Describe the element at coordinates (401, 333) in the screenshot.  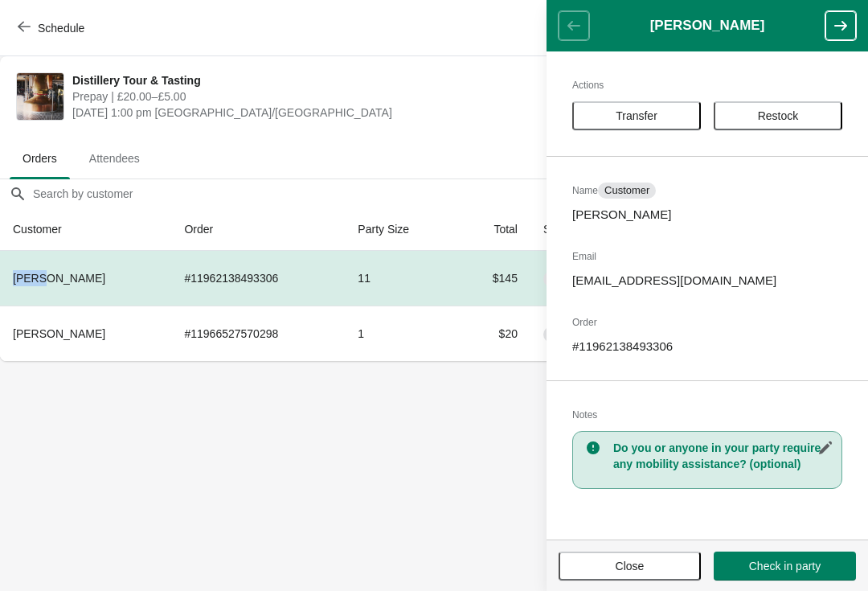
I see `td: 1` at that location.